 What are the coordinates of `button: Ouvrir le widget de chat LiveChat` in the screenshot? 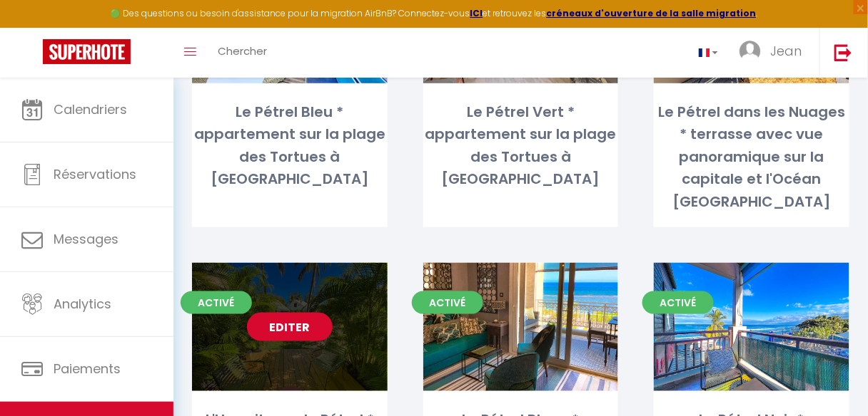 It's located at (33, 27).